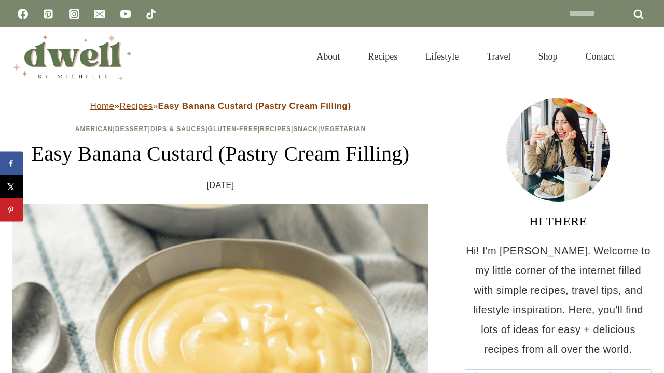 The image size is (664, 373). Describe the element at coordinates (178, 129) in the screenshot. I see `a: Dips & Sauces` at that location.